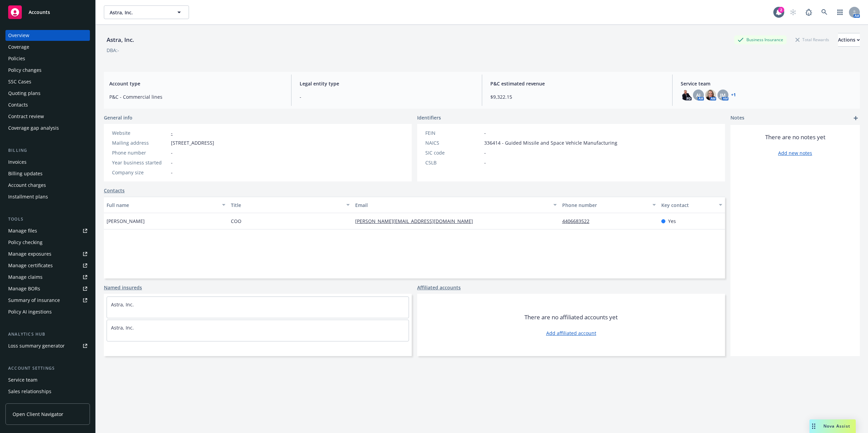 This screenshot has height=433, width=868. I want to click on div: Billing, so click(47, 150).